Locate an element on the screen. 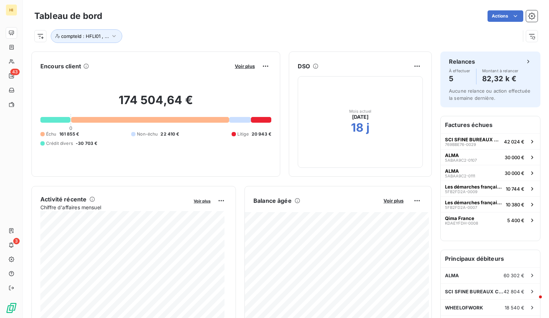  span: Mois actuel is located at coordinates (360, 111).